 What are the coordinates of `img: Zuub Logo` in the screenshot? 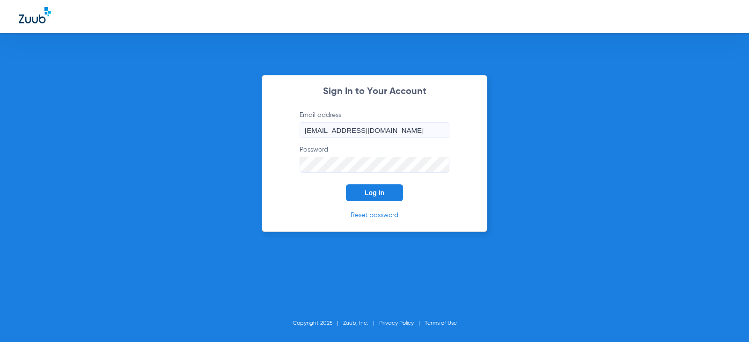 It's located at (35, 15).